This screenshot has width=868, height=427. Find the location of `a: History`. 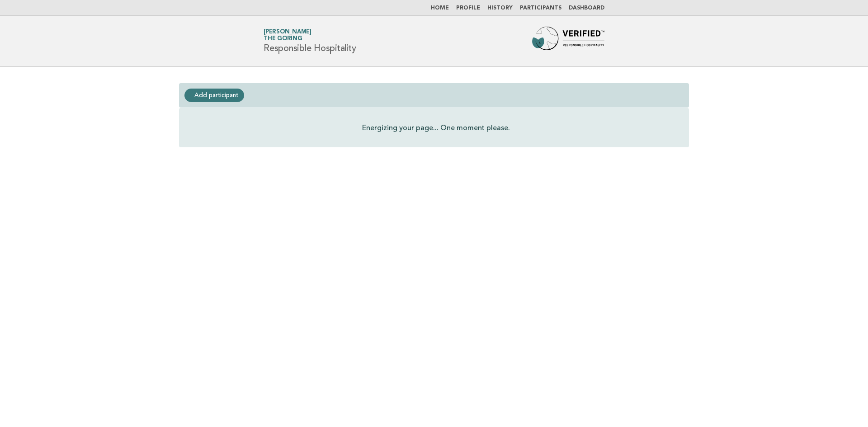

a: History is located at coordinates (500, 8).